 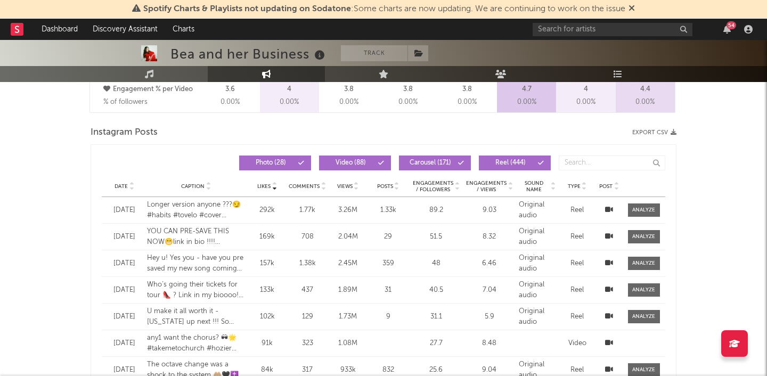 I want to click on div: 133k, so click(x=267, y=290).